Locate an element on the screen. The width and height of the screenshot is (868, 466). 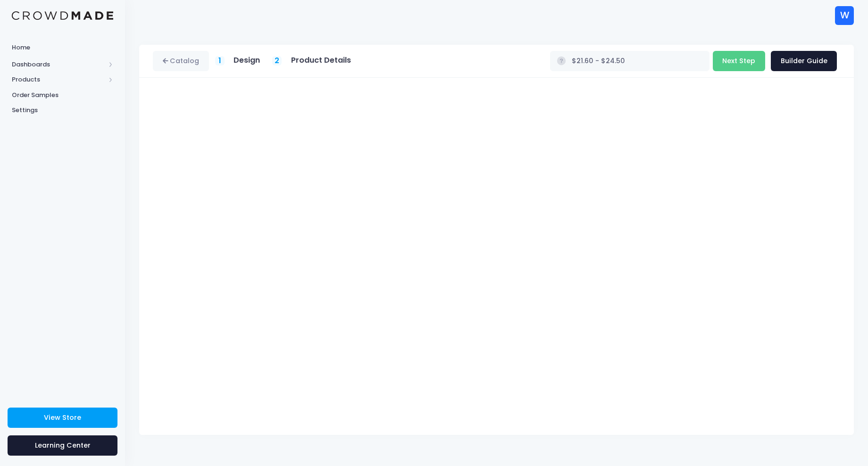
a: Catalog is located at coordinates (181, 61).